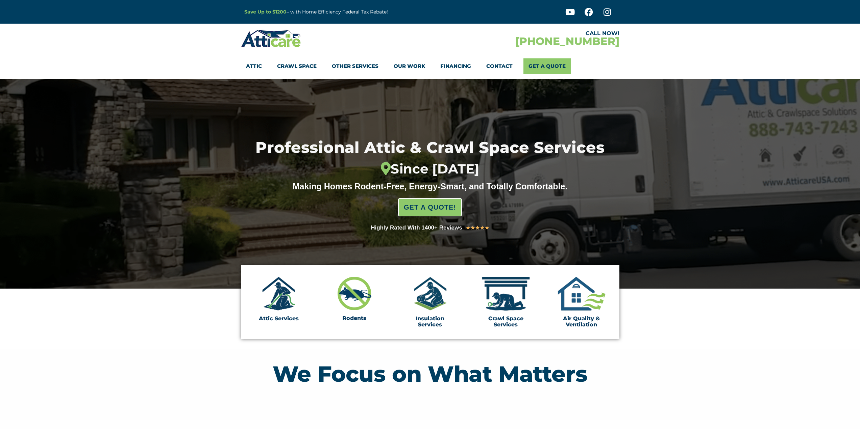 This screenshot has height=429, width=860. Describe the element at coordinates (477, 228) in the screenshot. I see `div: 5/5` at that location.